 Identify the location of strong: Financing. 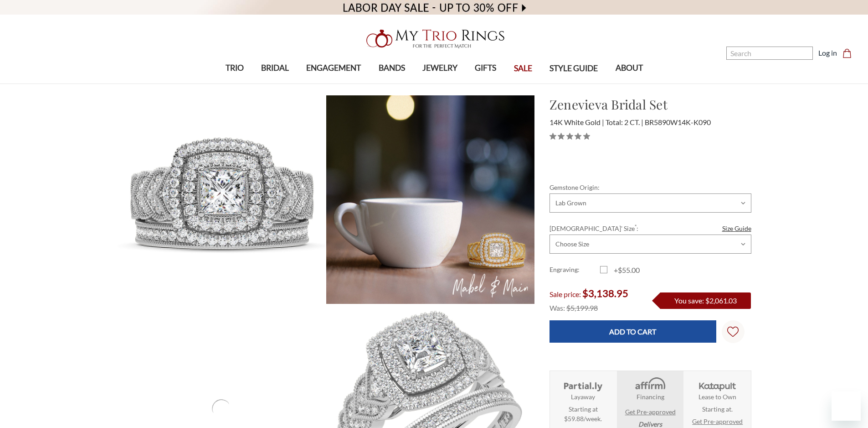
(650, 396).